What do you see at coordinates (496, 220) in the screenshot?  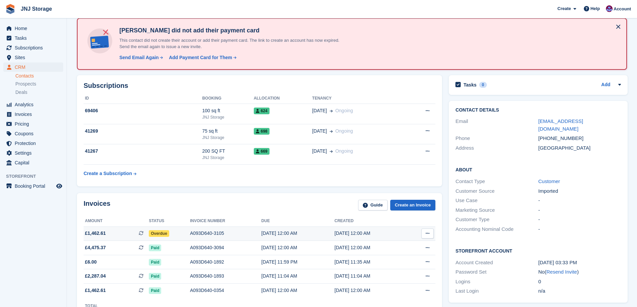 I see `div: Customer Type` at bounding box center [496, 220].